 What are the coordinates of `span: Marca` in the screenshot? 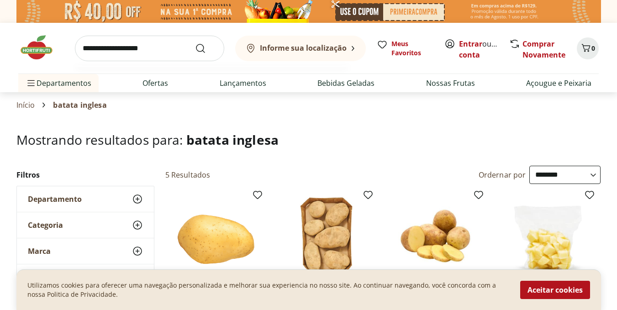 It's located at (39, 251).